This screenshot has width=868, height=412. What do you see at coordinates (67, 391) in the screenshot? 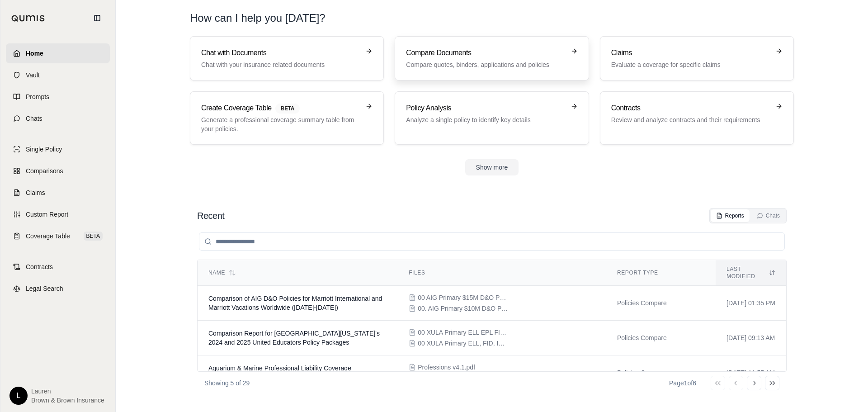
I see `span: Lauren` at bounding box center [67, 391].